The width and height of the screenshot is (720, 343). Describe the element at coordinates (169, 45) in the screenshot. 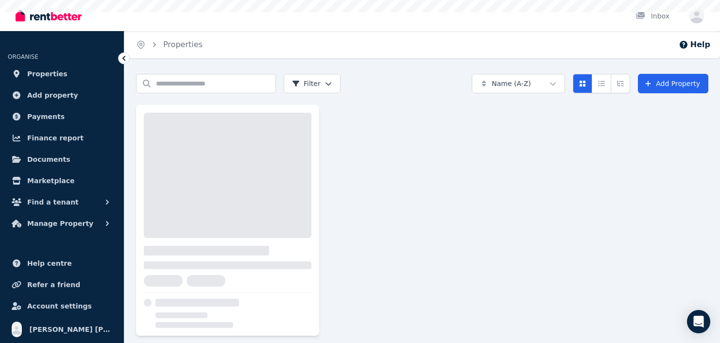

I see `nav: Breadcrumb` at that location.